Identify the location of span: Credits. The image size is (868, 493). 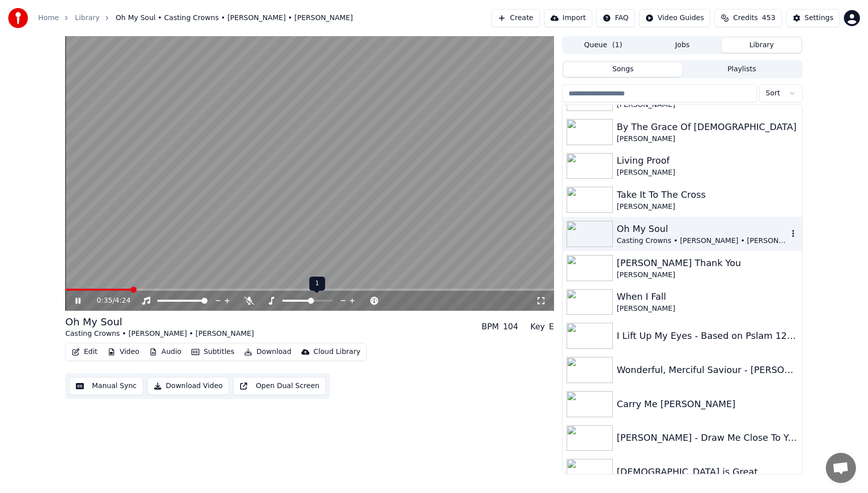
(745, 18).